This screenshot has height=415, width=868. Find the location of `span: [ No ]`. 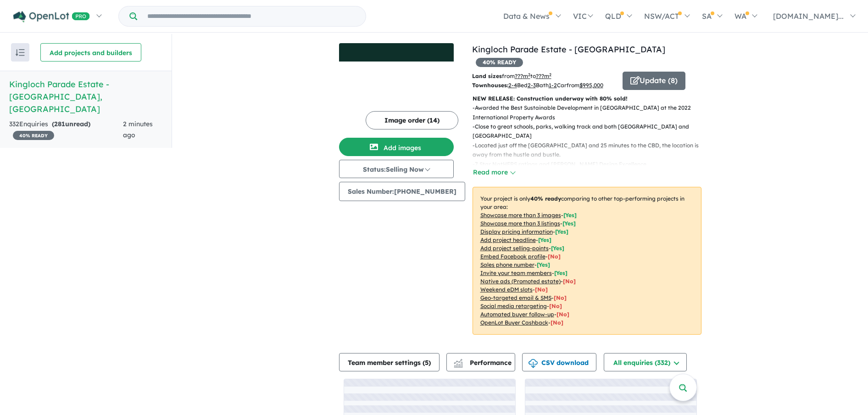

span: [ No ] is located at coordinates (554, 256).